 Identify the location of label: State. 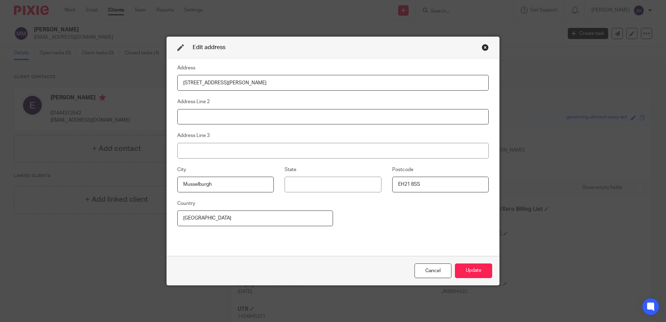
(290, 170).